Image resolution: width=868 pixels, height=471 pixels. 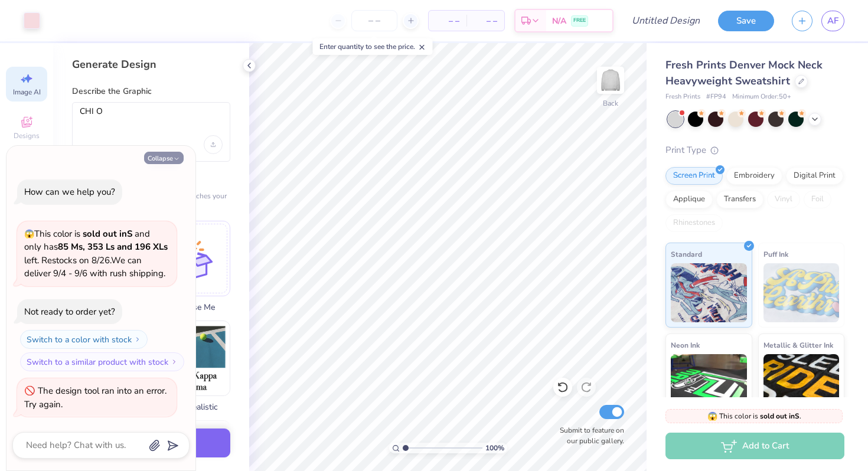 What do you see at coordinates (816, 199) in the screenshot?
I see `div: Foil` at bounding box center [816, 199].